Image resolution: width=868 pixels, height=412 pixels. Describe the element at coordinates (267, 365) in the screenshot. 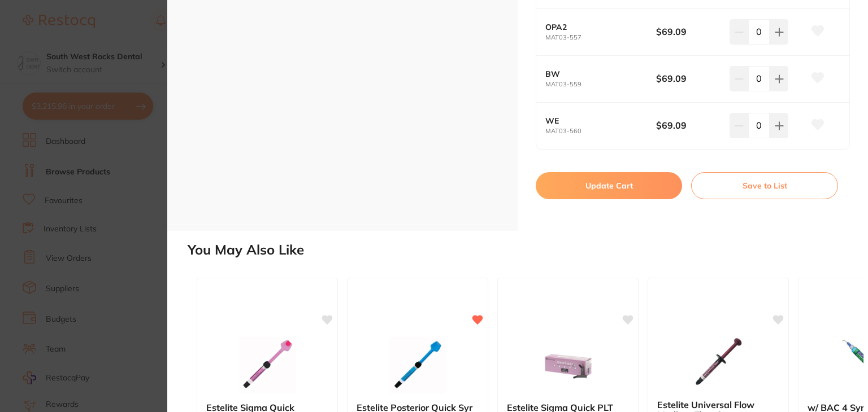

I see `img: Estelite Sigma Quick` at that location.